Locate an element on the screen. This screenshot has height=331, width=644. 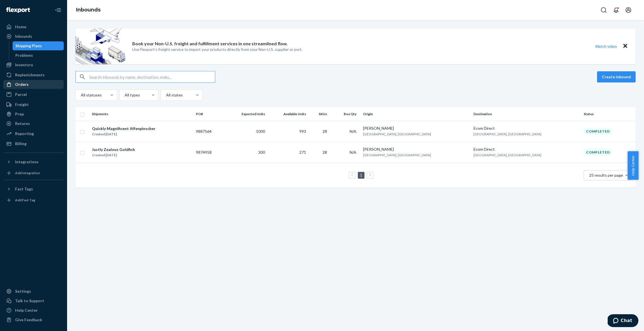
th: Destination is located at coordinates (527, 114).